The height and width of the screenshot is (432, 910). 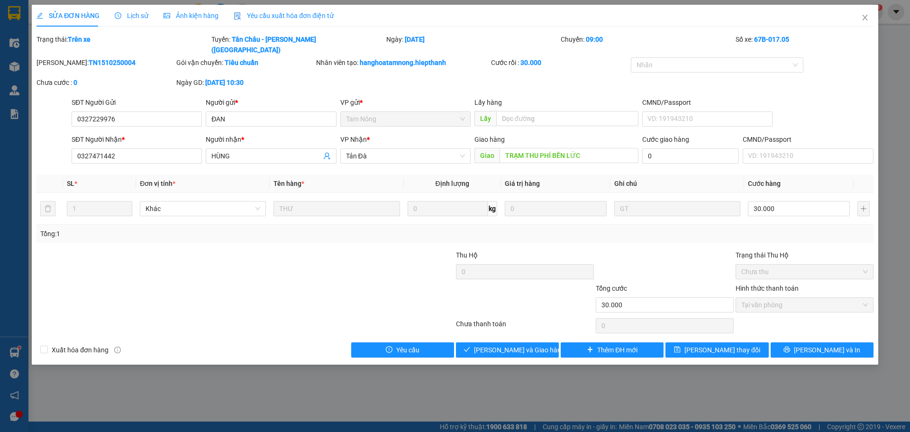 I want to click on span: info-circle, so click(x=118, y=350).